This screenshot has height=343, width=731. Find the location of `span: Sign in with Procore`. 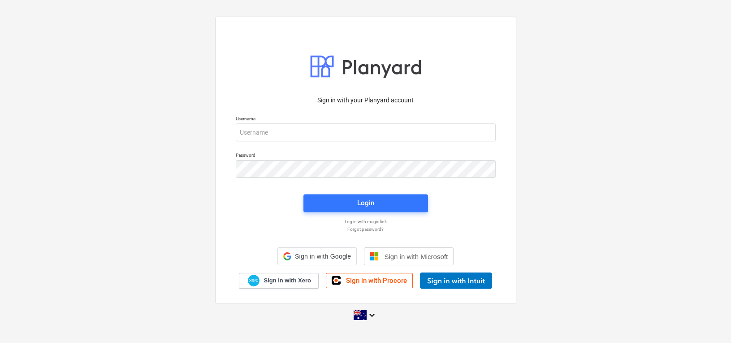

span: Sign in with Procore is located at coordinates (377, 280).